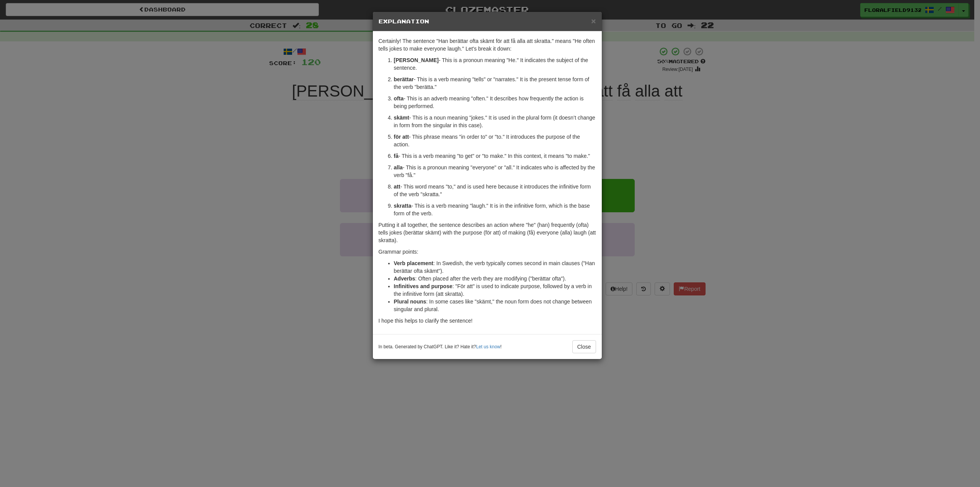  I want to click on p: - This word means "to," and is used here because it introduces the infinitive form of the verb "s..., so click(495, 190).